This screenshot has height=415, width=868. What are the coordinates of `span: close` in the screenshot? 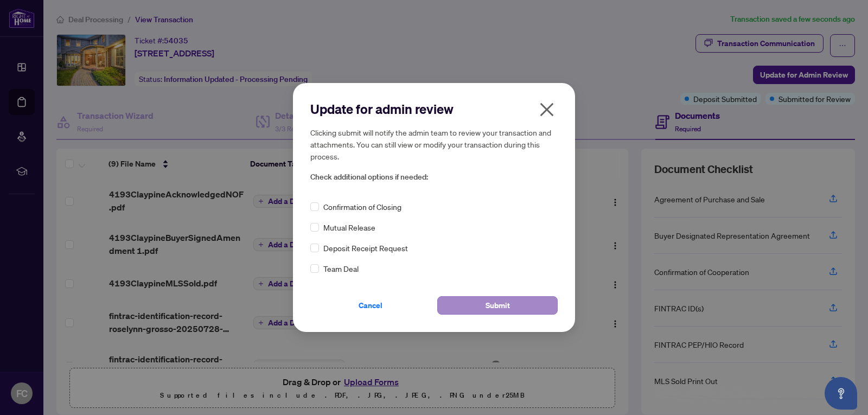 It's located at (547, 110).